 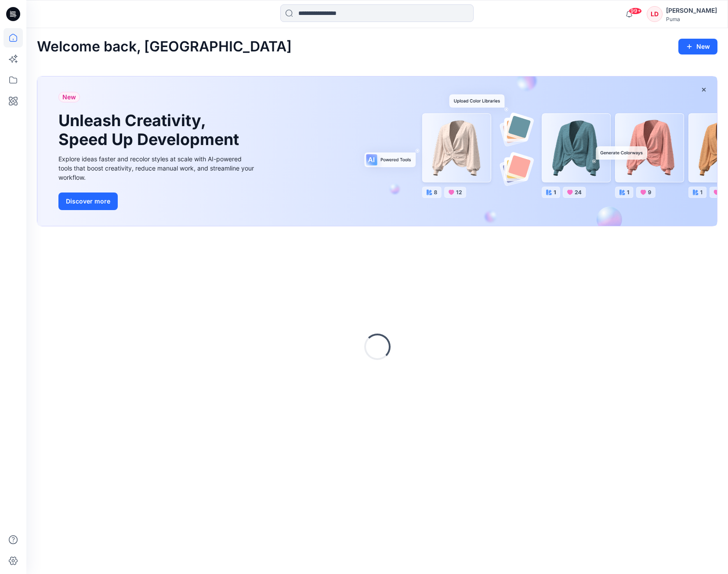 What do you see at coordinates (157, 168) in the screenshot?
I see `div: Explore ideas faster and recolor styles at scale with AI-powered tools that boost creativity, red...` at bounding box center [157, 168].